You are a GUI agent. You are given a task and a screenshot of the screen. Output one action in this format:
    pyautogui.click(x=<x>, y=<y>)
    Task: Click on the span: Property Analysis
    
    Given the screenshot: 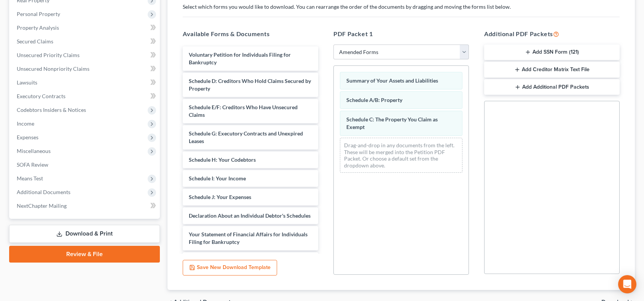 What is the action you would take?
    pyautogui.click(x=37, y=27)
    